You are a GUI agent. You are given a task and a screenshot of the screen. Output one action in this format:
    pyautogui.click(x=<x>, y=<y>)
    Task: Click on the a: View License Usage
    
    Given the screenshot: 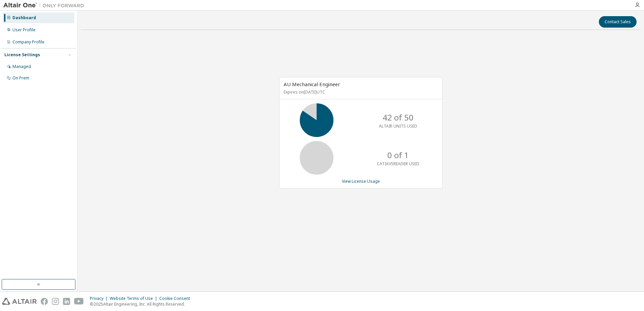 What is the action you would take?
    pyautogui.click(x=361, y=181)
    